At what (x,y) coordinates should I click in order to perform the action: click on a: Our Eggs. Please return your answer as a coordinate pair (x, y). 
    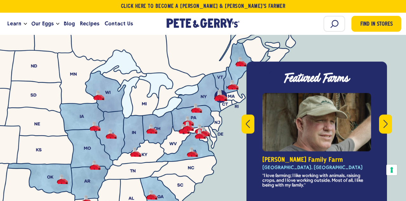
    Looking at the image, I should click on (42, 24).